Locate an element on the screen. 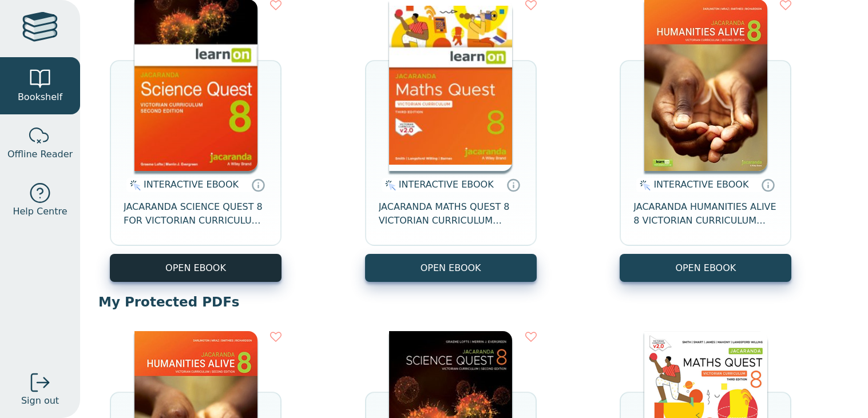 This screenshot has width=868, height=418. span: JACARANDA HUMANITIES ALIVE 8 VICTORIAN CURRICULUM LEARNON EBOOK 2E is located at coordinates (706, 214).